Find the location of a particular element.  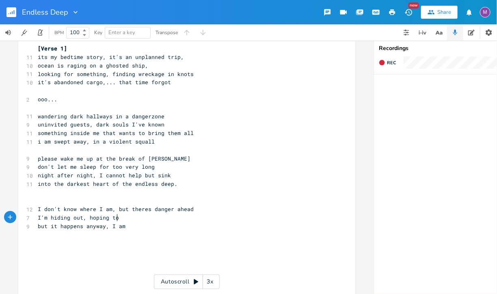

span: something inside me that wants to bring them all is located at coordinates (116, 133).